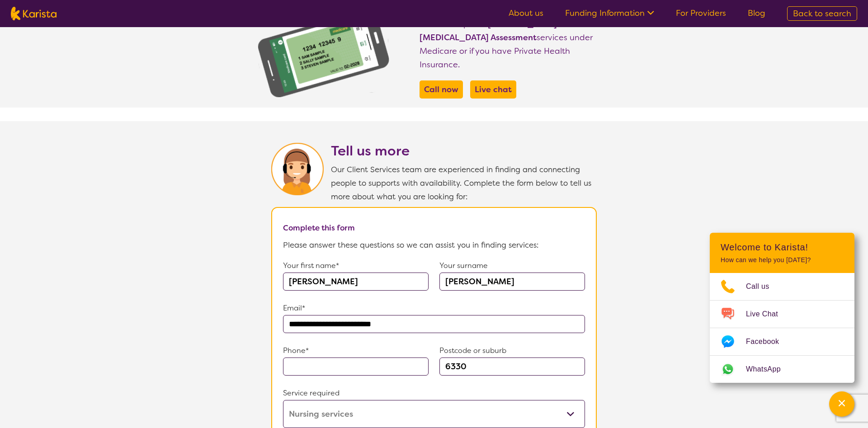 The width and height of the screenshot is (868, 428). What do you see at coordinates (526, 13) in the screenshot?
I see `a: About us` at bounding box center [526, 13].